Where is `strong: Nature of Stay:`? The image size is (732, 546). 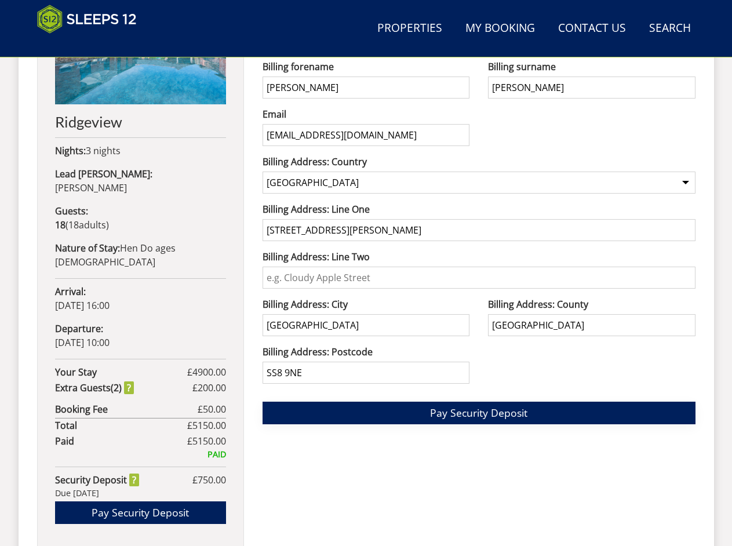
strong: Nature of Stay: is located at coordinates (88, 248).